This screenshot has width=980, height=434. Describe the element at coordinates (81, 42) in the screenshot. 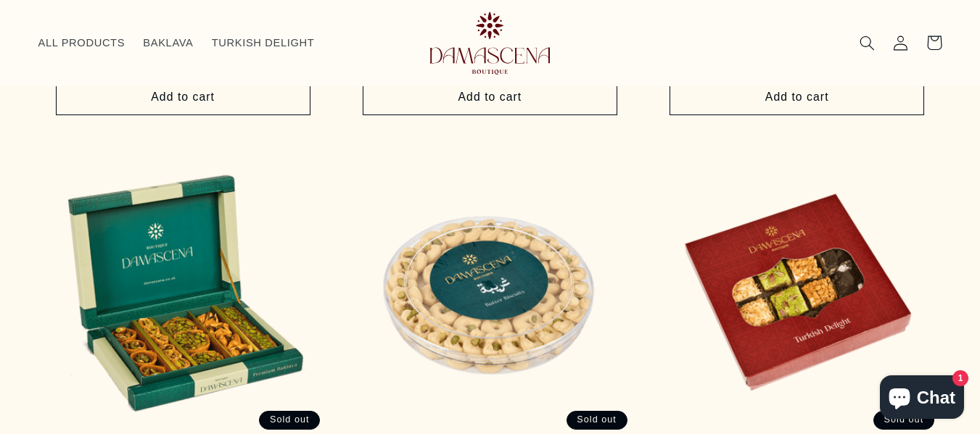

I see `a: ALL PRODUCTS` at that location.